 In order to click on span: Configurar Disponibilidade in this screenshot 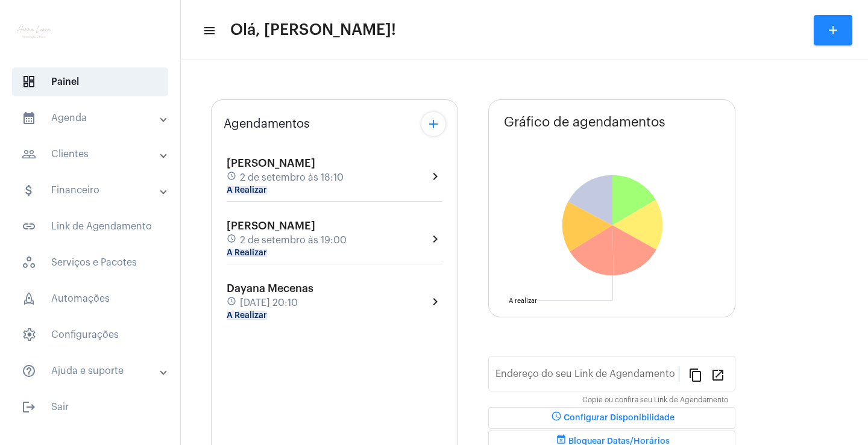, I will do `click(612, 419)`.